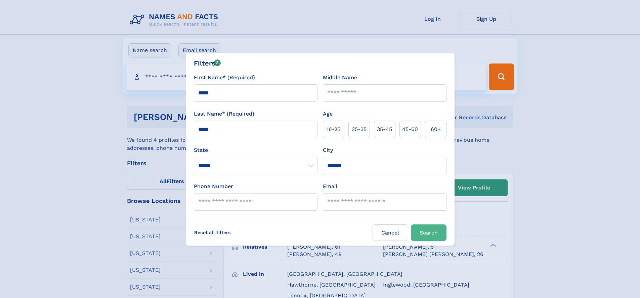 Image resolution: width=640 pixels, height=298 pixels. I want to click on label: City, so click(328, 150).